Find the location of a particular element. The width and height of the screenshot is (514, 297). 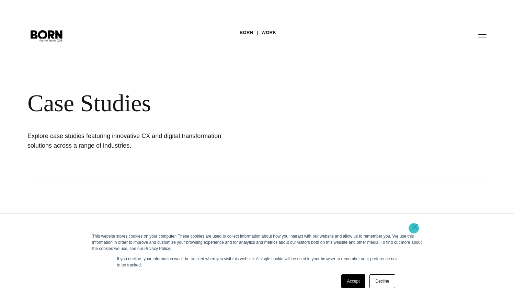

a: BORN is located at coordinates (246, 33).